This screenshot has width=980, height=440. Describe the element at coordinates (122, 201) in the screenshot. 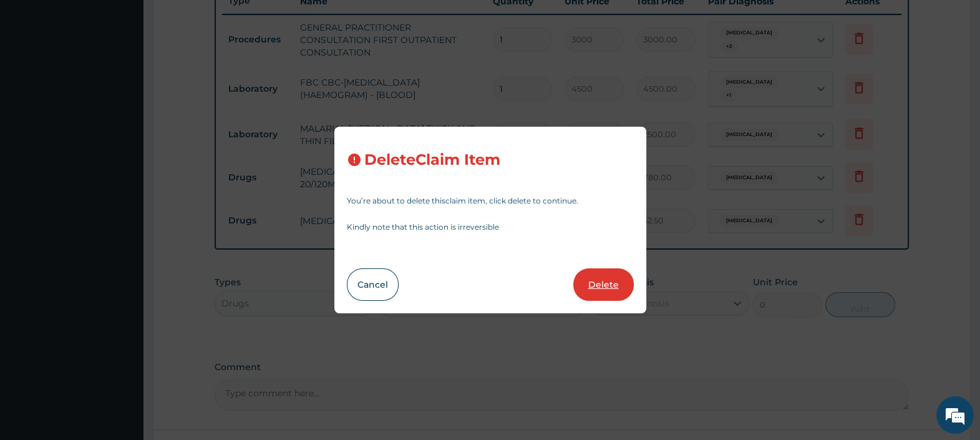

I see `span: We're online!` at that location.